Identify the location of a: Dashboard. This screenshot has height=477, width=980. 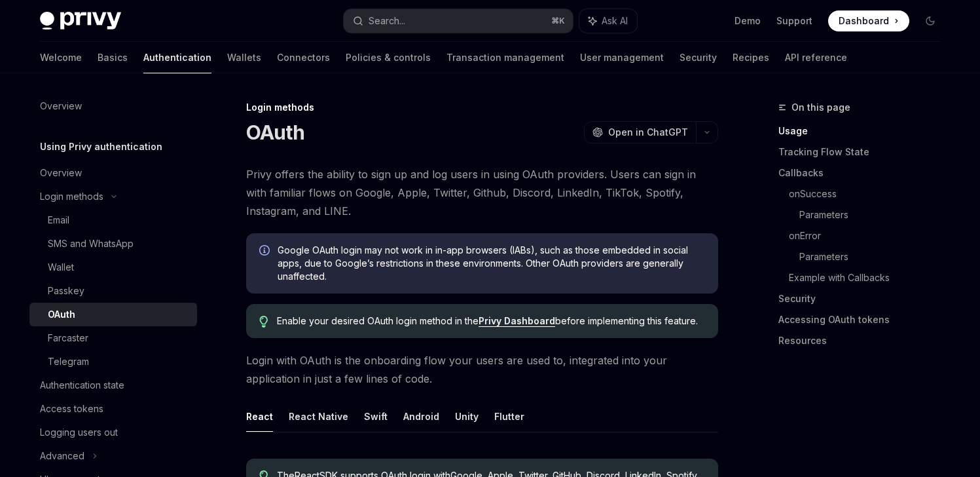
(869, 21).